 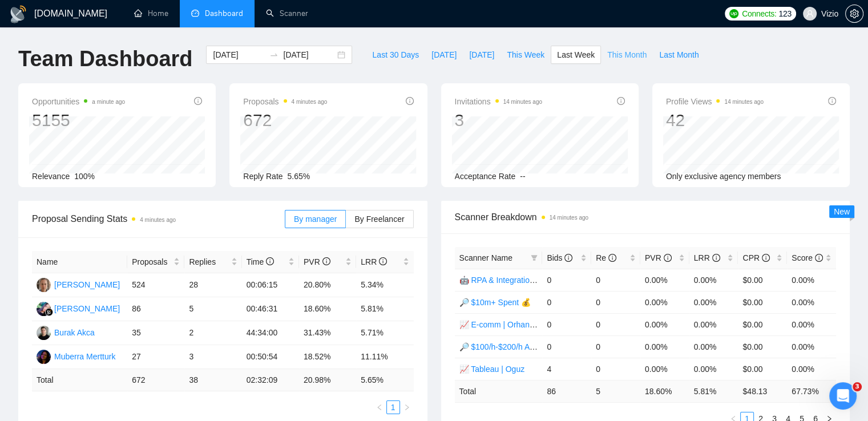 What do you see at coordinates (762, 368) in the screenshot?
I see `td: $0.00` at bounding box center [762, 368].